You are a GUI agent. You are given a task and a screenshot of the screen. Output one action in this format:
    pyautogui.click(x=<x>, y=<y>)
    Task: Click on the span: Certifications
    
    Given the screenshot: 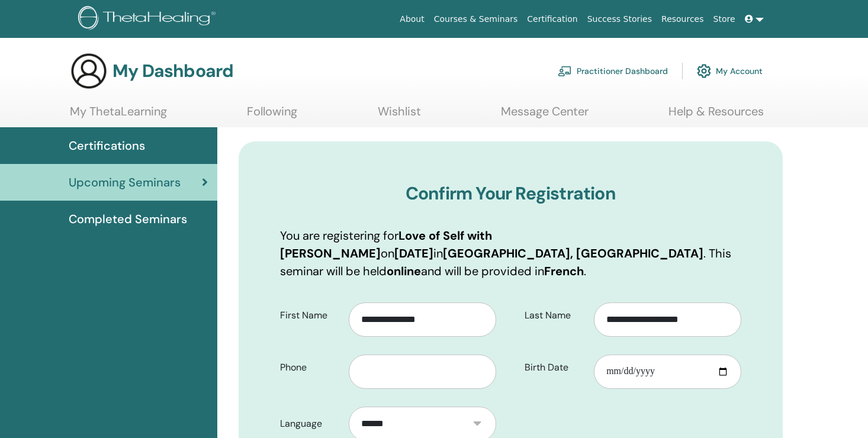 What is the action you would take?
    pyautogui.click(x=106, y=146)
    